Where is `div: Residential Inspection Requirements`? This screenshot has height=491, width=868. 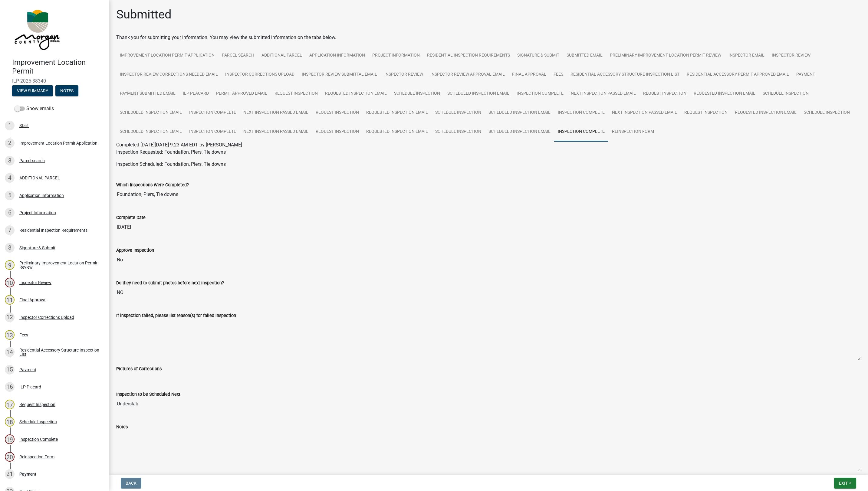 div: Residential Inspection Requirements is located at coordinates (54, 230).